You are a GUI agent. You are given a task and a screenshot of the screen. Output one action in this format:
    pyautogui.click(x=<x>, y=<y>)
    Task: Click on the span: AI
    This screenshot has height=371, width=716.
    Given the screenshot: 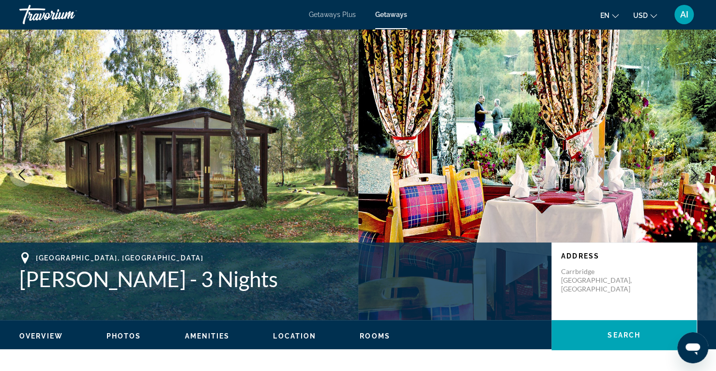 What is the action you would take?
    pyautogui.click(x=684, y=15)
    